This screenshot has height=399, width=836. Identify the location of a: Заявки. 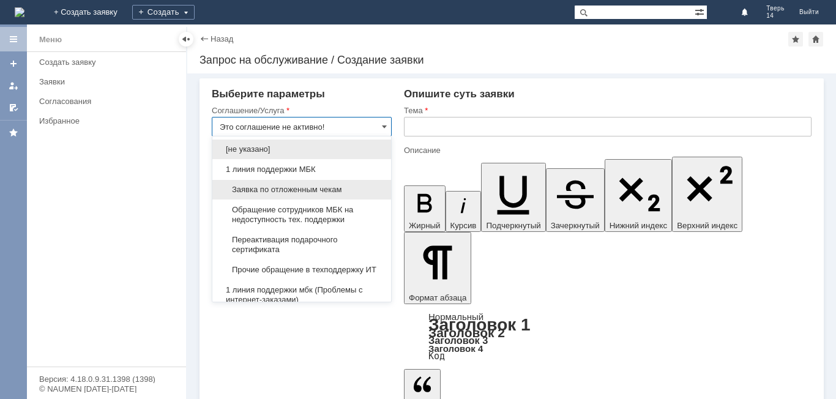
(109, 81).